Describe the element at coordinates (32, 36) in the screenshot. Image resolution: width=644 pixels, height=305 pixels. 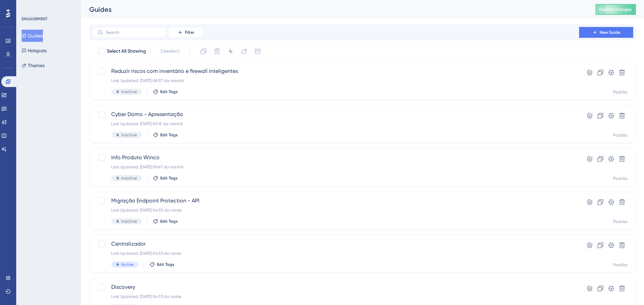
I see `button: Guides` at that location.